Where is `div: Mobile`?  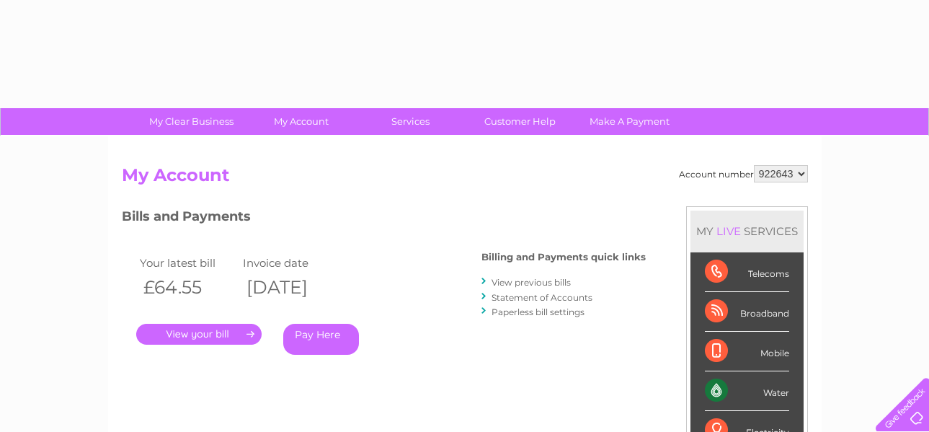 div: Mobile is located at coordinates (747, 351).